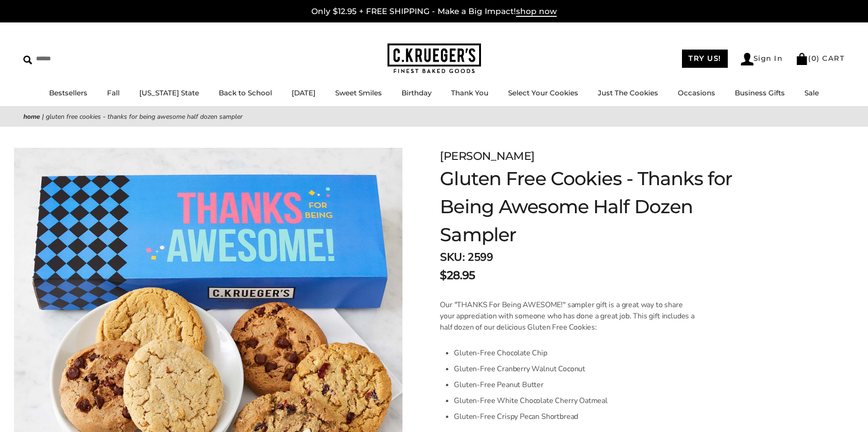  What do you see at coordinates (628, 93) in the screenshot?
I see `a: Just The Cookies` at bounding box center [628, 93].